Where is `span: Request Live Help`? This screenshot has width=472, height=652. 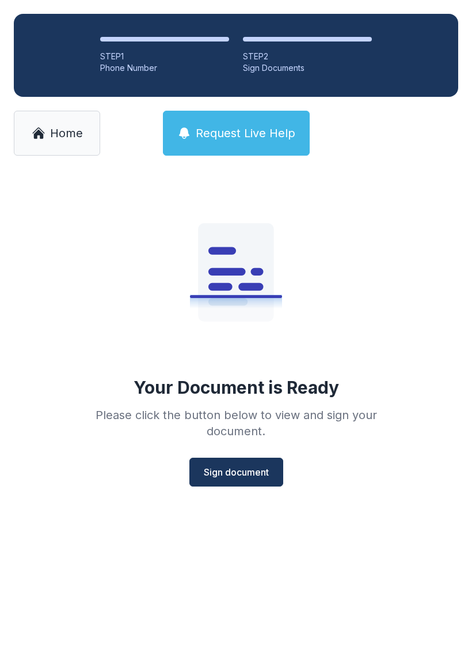
span: Request Live Help is located at coordinates (245, 133).